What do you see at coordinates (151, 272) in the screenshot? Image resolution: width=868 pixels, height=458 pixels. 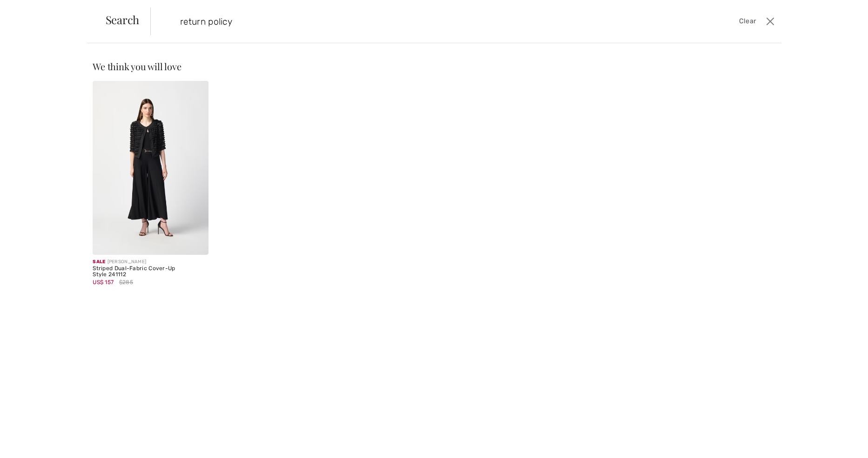 I see `div: Striped Dual-Fabric Cover-Up Style 241112` at bounding box center [151, 272].